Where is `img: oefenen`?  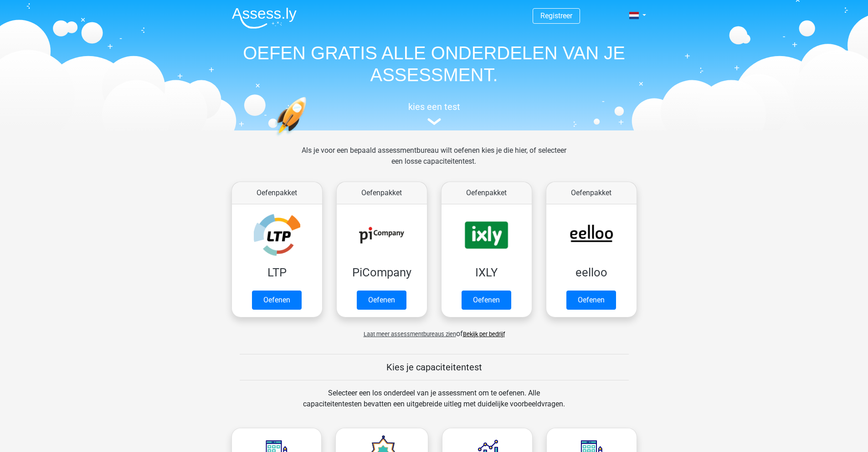 img: oefenen is located at coordinates (308, 138).